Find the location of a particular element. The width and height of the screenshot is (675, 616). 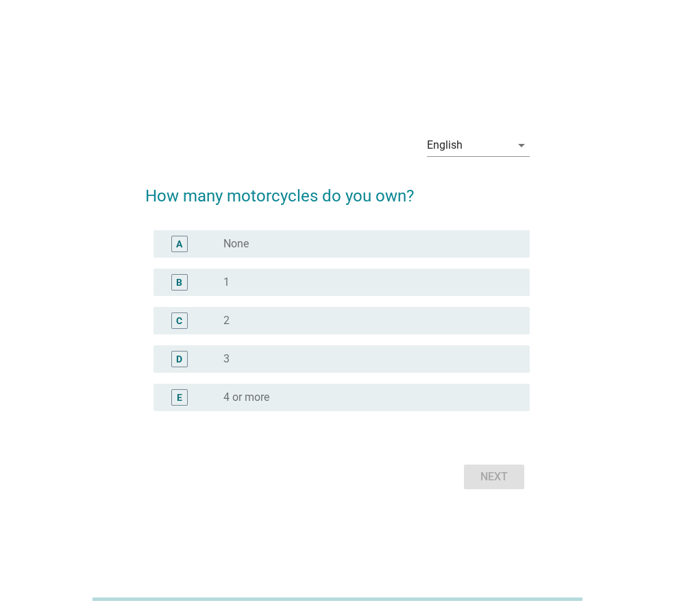

label: 2 is located at coordinates (226, 321).